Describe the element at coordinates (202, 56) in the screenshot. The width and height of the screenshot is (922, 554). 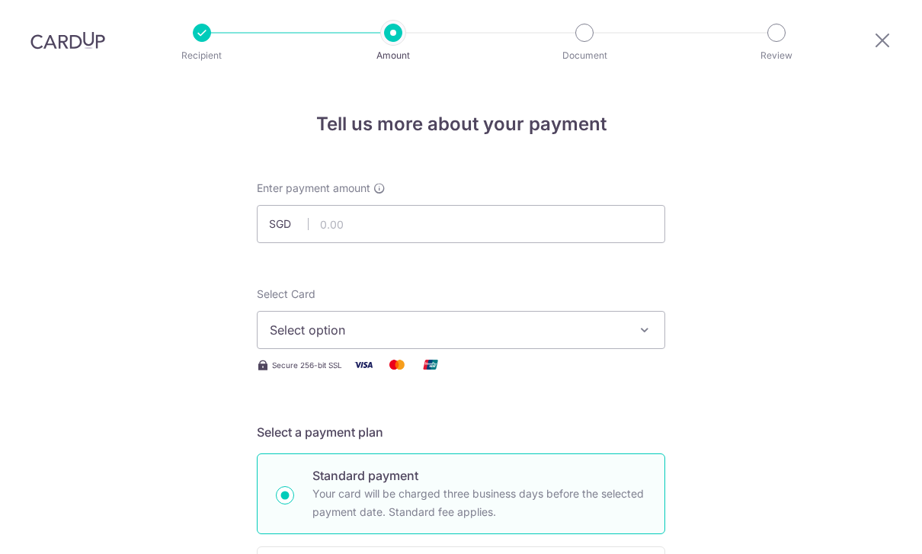
I see `p: Recipient` at that location.